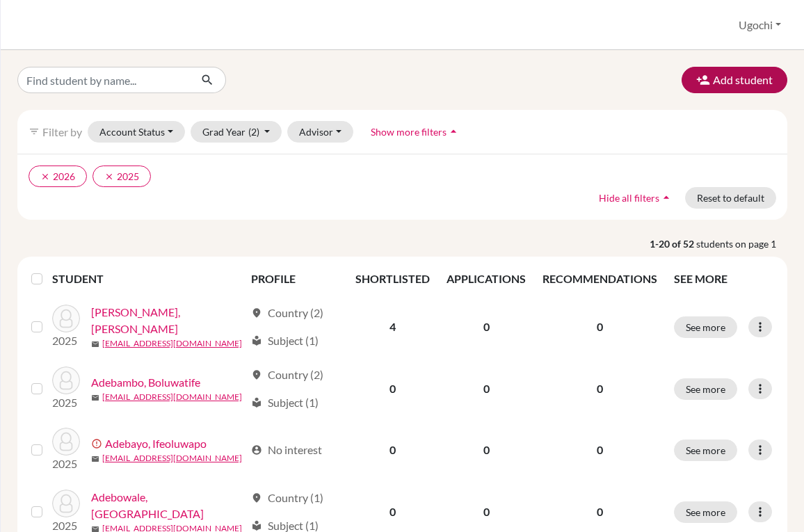 The width and height of the screenshot is (804, 532). I want to click on span: error_outline, so click(98, 444).